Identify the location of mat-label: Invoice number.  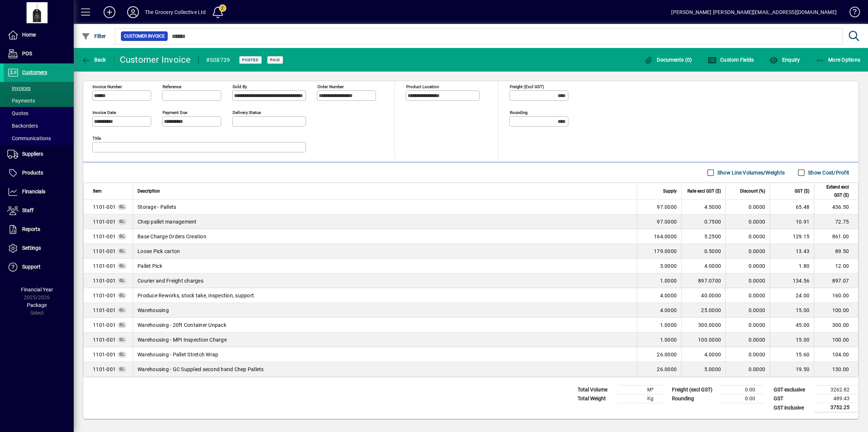
(108, 87).